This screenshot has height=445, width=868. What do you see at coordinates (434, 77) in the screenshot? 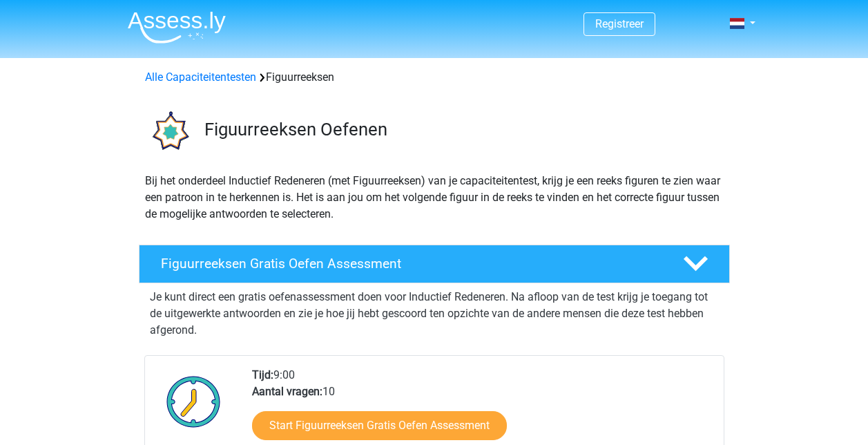
I see `div: Figuurreeksen` at bounding box center [434, 77].